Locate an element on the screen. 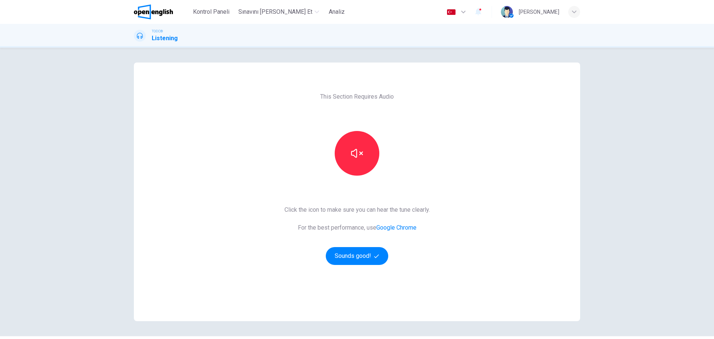 Image resolution: width=714 pixels, height=339 pixels. span: TOEIC® is located at coordinates (157, 31).